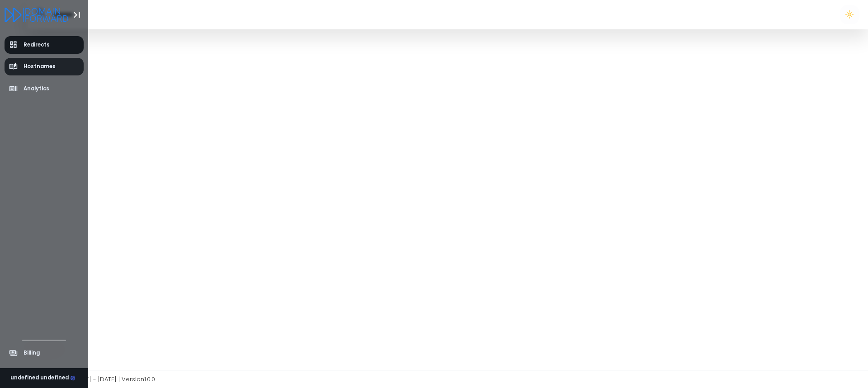 The width and height of the screenshot is (868, 388). I want to click on button: Toggle Aside, so click(77, 15).